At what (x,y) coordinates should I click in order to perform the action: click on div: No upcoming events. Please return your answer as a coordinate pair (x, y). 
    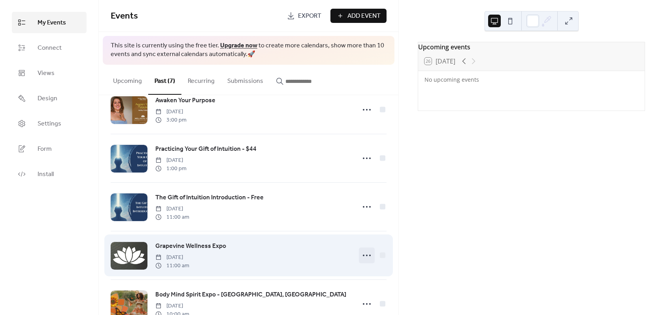
    Looking at the image, I should click on (531, 79).